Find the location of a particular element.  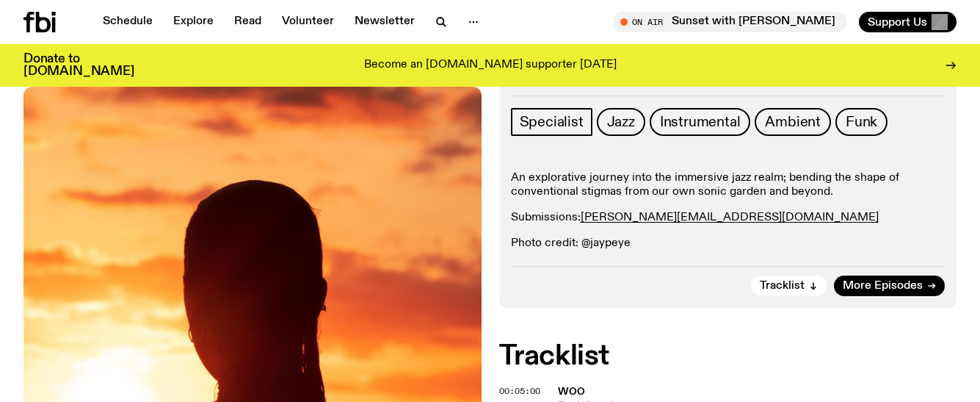

span: Specialist is located at coordinates (551, 122).